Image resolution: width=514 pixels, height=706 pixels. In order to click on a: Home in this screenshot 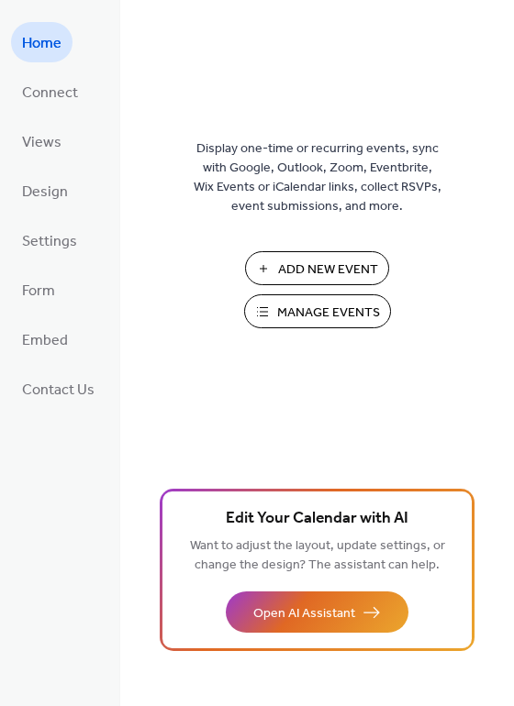, I will do `click(41, 42)`.